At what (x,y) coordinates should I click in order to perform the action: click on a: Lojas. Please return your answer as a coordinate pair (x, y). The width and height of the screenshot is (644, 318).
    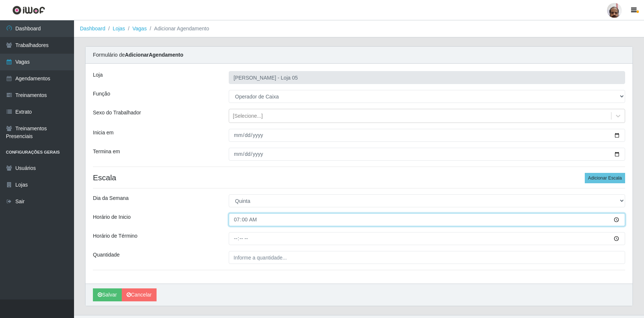
    Looking at the image, I should click on (119, 28).